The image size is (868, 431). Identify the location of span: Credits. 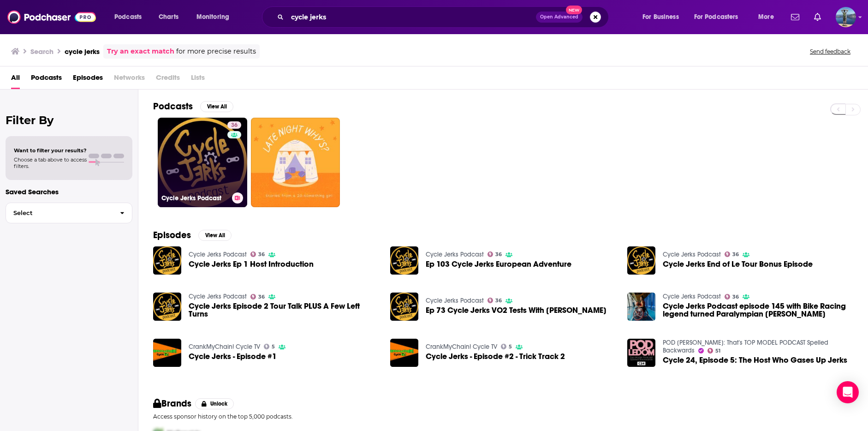
(168, 79).